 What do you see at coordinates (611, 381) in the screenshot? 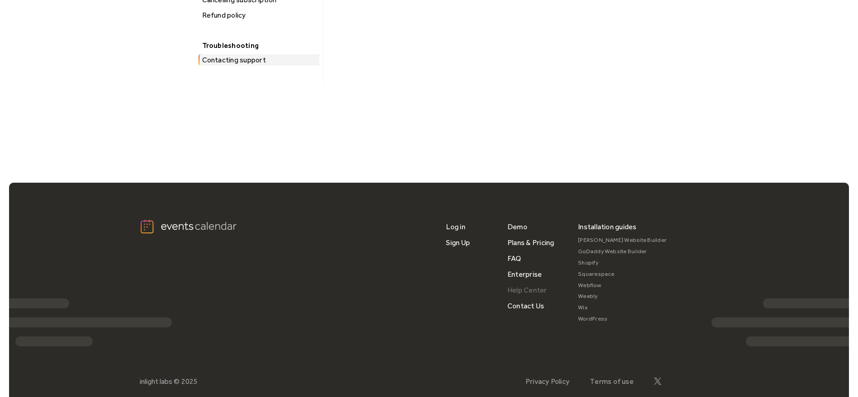
I see `a: Terms of use` at bounding box center [611, 381].